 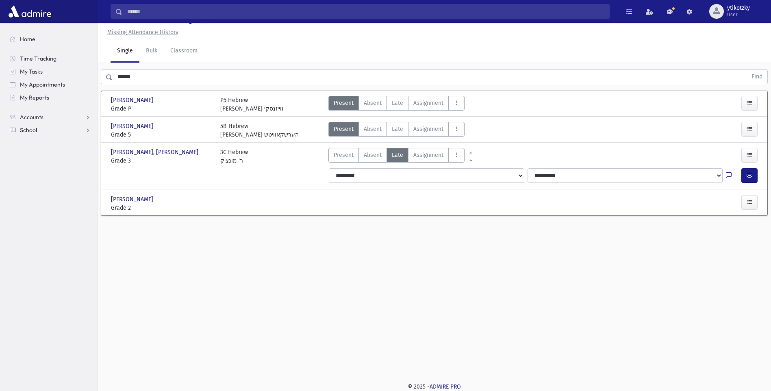 What do you see at coordinates (143, 32) in the screenshot?
I see `u: Missing Attendance History` at bounding box center [143, 32].